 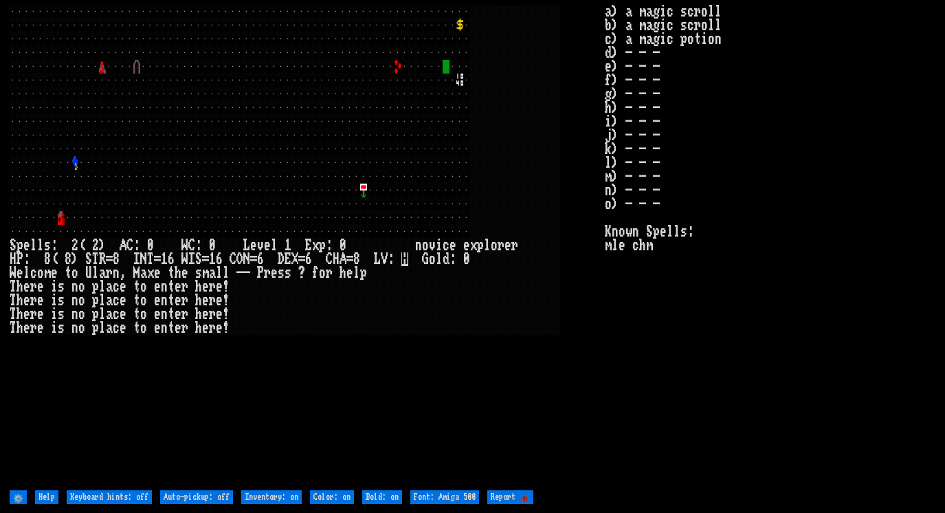 What do you see at coordinates (151, 259) in the screenshot?
I see `div: T` at bounding box center [151, 259].